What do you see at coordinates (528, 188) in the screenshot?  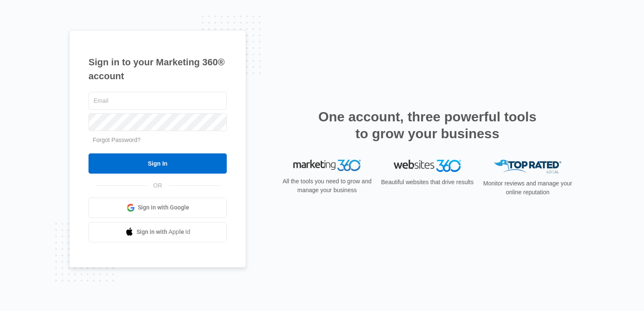 I see `p: Monitor reviews and manage your online reputation` at bounding box center [528, 188].